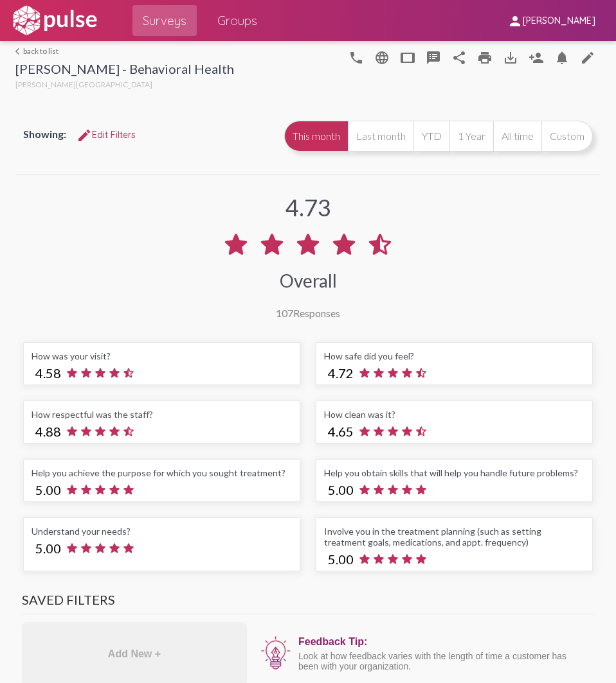 The image size is (616, 683). Describe the element at coordinates (567, 136) in the screenshot. I see `button: Custom` at that location.